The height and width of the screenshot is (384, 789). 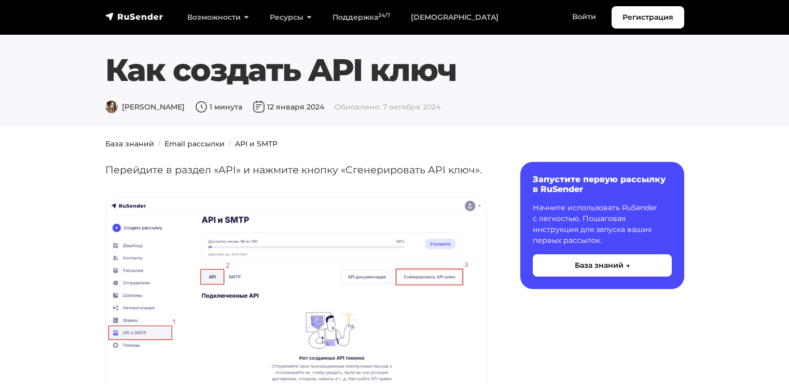 What do you see at coordinates (130, 144) in the screenshot?
I see `a: База знаний` at bounding box center [130, 144].